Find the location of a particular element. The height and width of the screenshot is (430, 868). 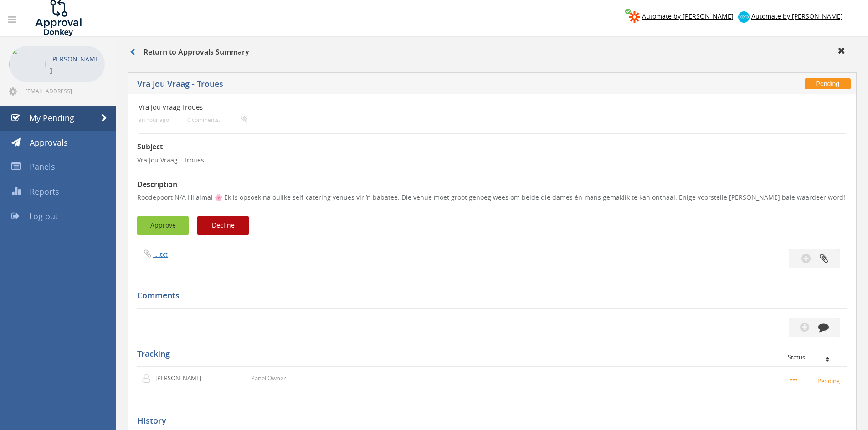

img: xero-logo.png is located at coordinates (744, 17).